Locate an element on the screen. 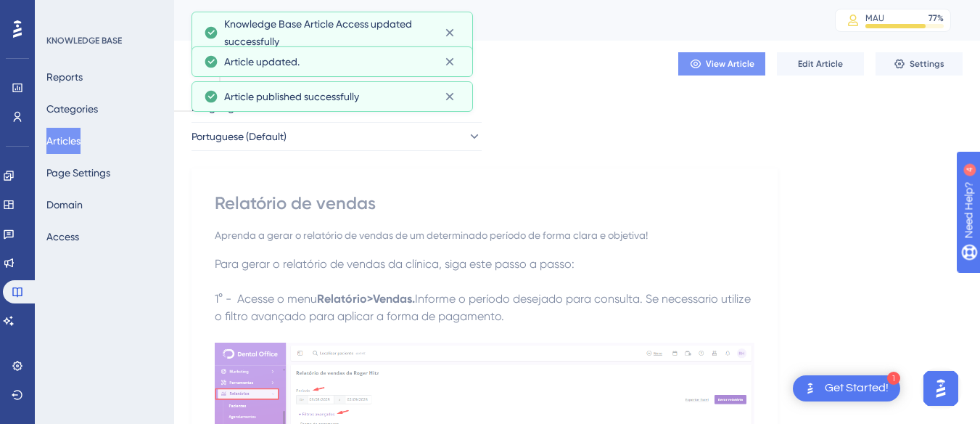  div: Aprenda a gerar o relatório de vendas de um determinado período de forma clara e objetiva! is located at coordinates (485, 236).